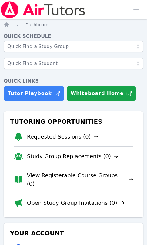 The height and width of the screenshot is (245, 147). What do you see at coordinates (73, 63) in the screenshot?
I see `input: Quick Find a Student` at bounding box center [73, 63].